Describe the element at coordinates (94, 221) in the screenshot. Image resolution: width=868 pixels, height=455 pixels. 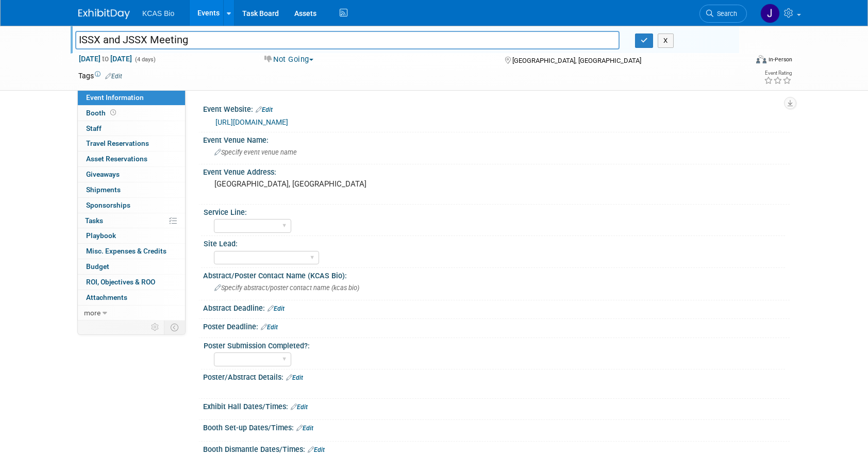
I see `span: Tasks` at that location.